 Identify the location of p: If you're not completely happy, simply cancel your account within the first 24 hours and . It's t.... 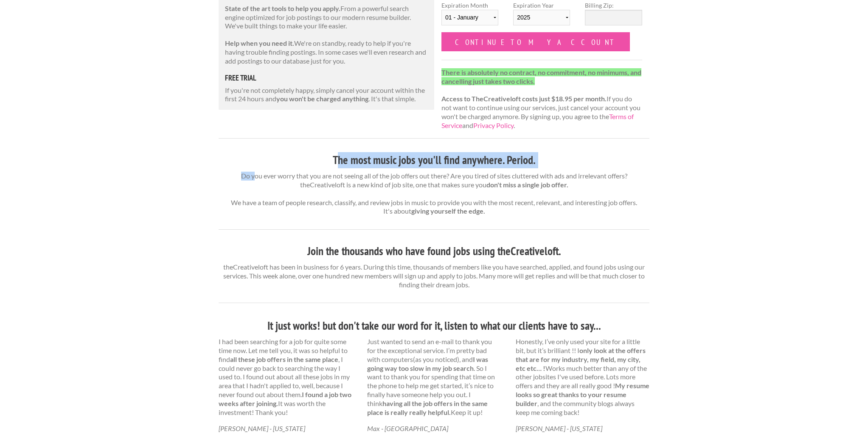
(326, 95).